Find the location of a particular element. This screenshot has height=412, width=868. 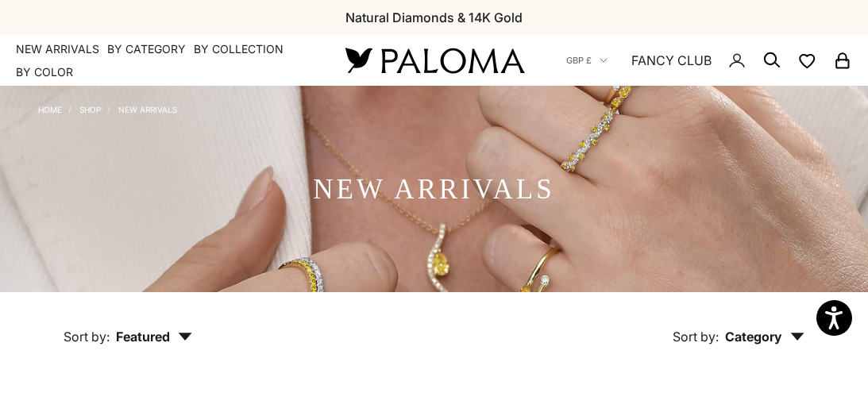

nav: Primary navigation is located at coordinates (161, 60).